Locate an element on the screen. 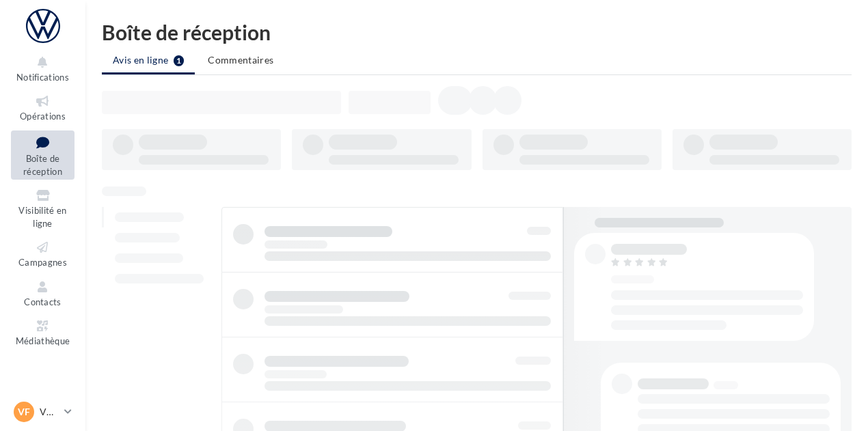 The image size is (868, 431). a: VF VW Francheville is located at coordinates (42, 412).